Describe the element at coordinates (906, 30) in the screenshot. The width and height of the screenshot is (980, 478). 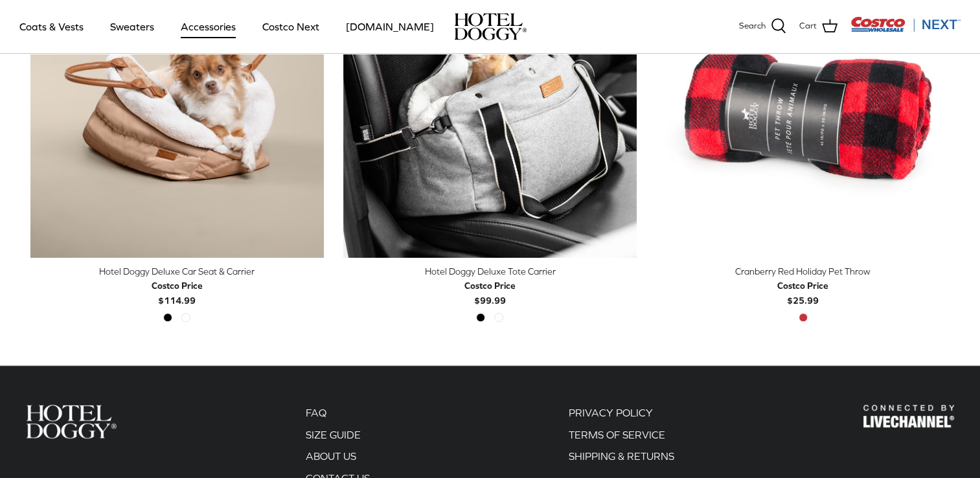
I see `a: Visit Costco Next` at that location.